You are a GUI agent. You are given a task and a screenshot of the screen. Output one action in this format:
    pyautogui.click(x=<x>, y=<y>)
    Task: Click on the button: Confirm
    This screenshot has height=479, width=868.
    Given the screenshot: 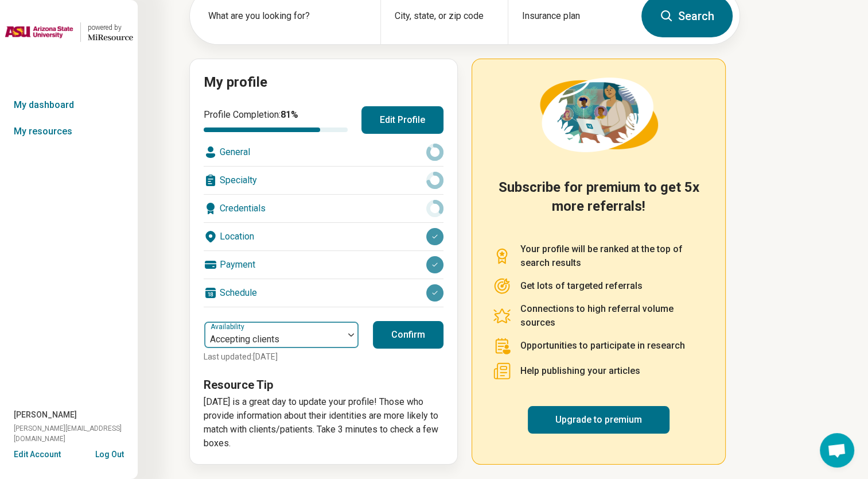 What is the action you would take?
    pyautogui.click(x=408, y=335)
    